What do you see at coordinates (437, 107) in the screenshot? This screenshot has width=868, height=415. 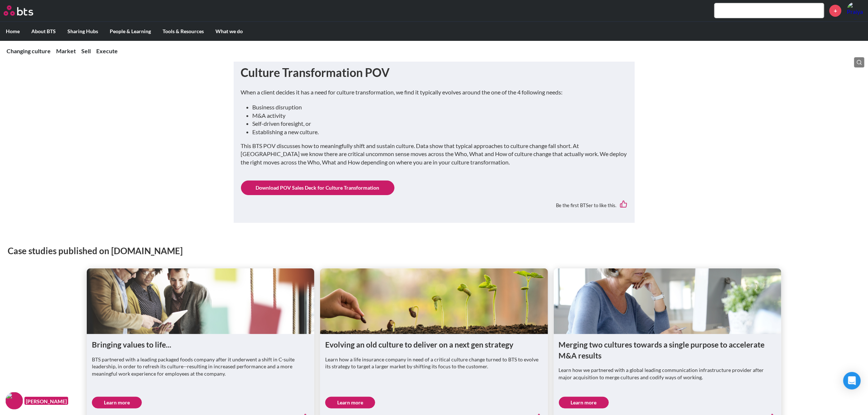 I see `li: Business disruption` at bounding box center [437, 107].